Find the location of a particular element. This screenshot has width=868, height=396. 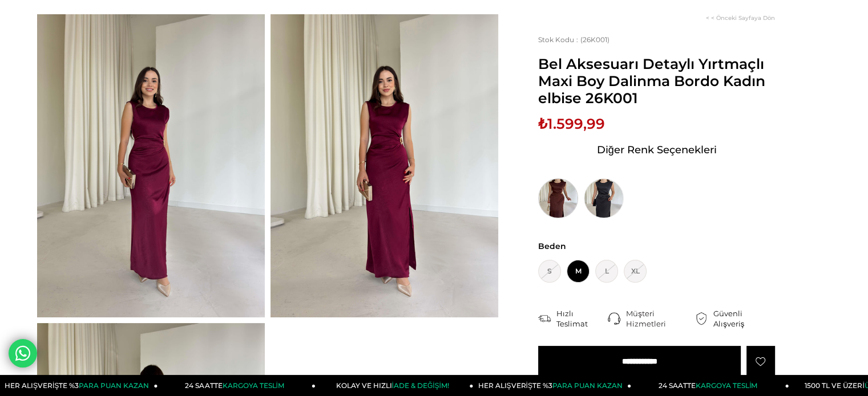

a: < < Önceki Sayfaya Dön is located at coordinates (740, 18).